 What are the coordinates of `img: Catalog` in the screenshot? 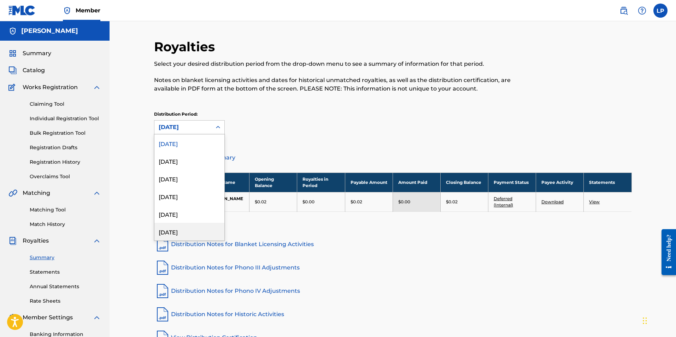 It's located at (13, 70).